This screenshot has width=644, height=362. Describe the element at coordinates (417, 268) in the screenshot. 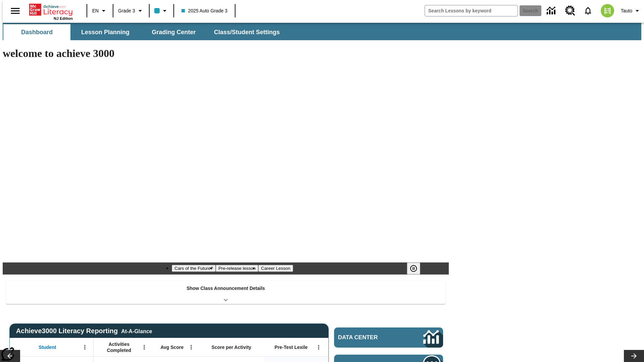

I see `div: Pause` at that location.